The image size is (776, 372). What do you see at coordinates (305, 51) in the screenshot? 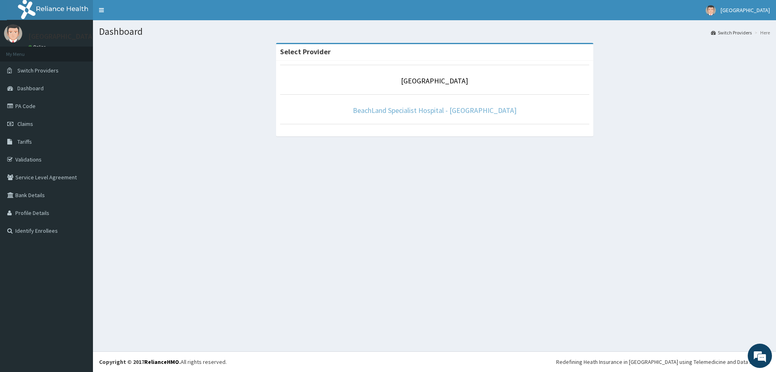
I see `strong: Select Provider` at bounding box center [305, 51].